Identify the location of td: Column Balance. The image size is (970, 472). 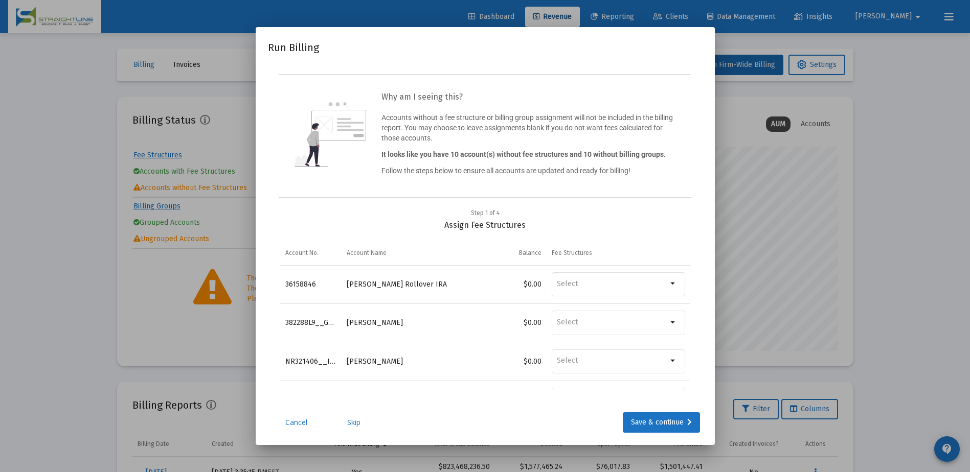
(515, 253).